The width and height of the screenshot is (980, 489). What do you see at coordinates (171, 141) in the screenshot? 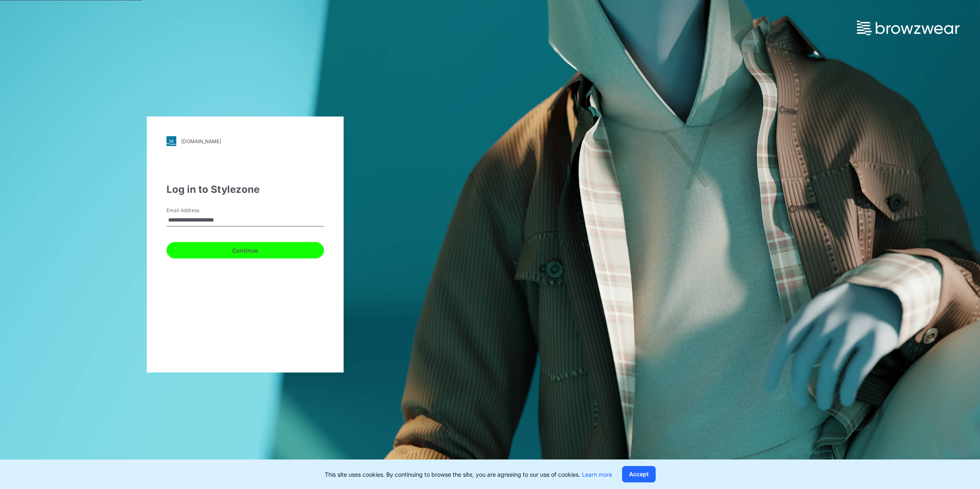
I see `img: svg+xml;base64,PHN2ZyB3aWR0aD0iMjgiIGhlaWdodD0iMjgiIHZpZXdCb3g9IjAgMCAyOCAyOCIgZmlsbD0ibm9uZSIgeG...` at bounding box center [171, 141].